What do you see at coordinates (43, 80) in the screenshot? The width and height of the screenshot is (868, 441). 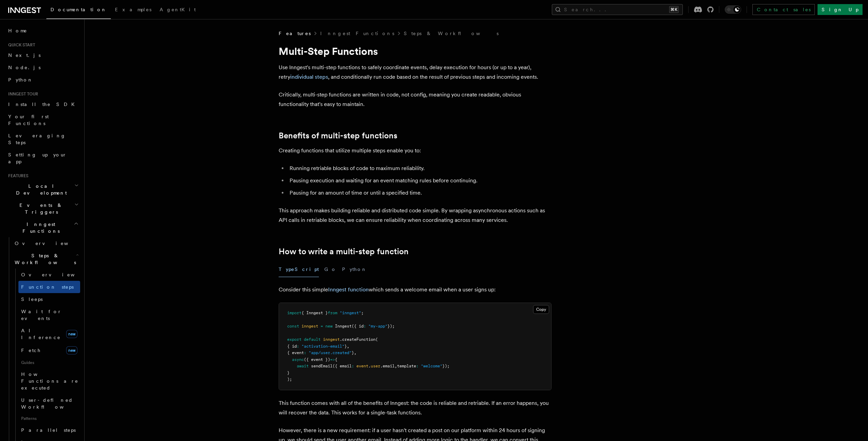 I see `a: Python` at bounding box center [43, 80].